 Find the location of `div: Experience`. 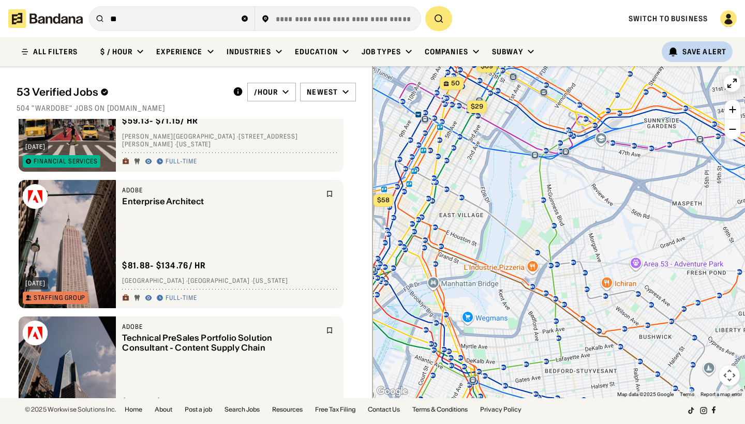

div: Experience is located at coordinates (179, 52).